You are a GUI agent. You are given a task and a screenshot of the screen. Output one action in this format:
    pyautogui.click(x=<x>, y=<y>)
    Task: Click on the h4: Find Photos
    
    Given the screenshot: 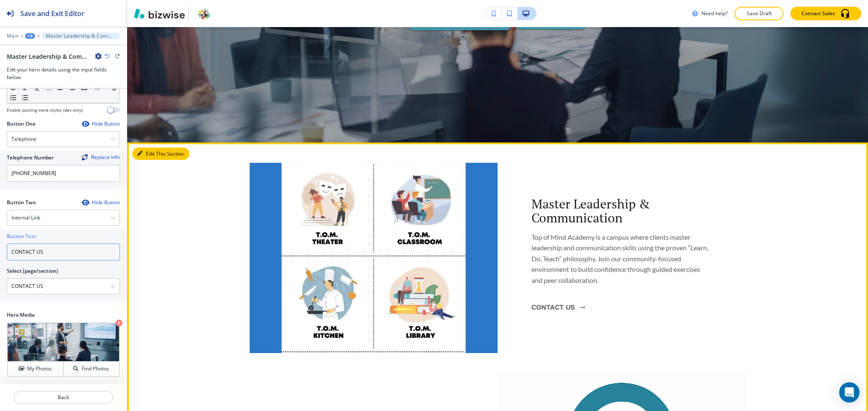 What is the action you would take?
    pyautogui.click(x=96, y=369)
    